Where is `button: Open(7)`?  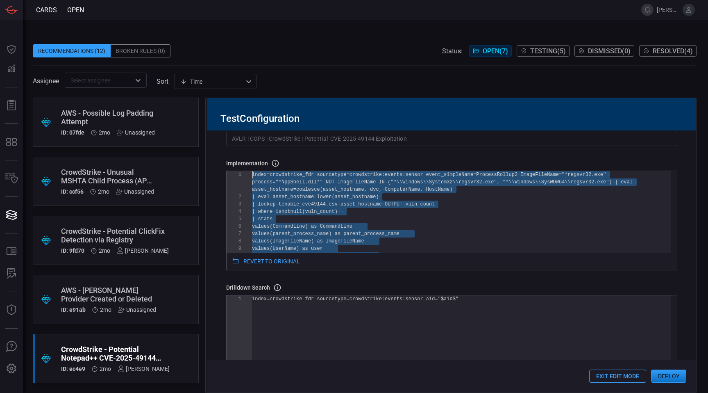 button: Open(7) is located at coordinates (491, 51).